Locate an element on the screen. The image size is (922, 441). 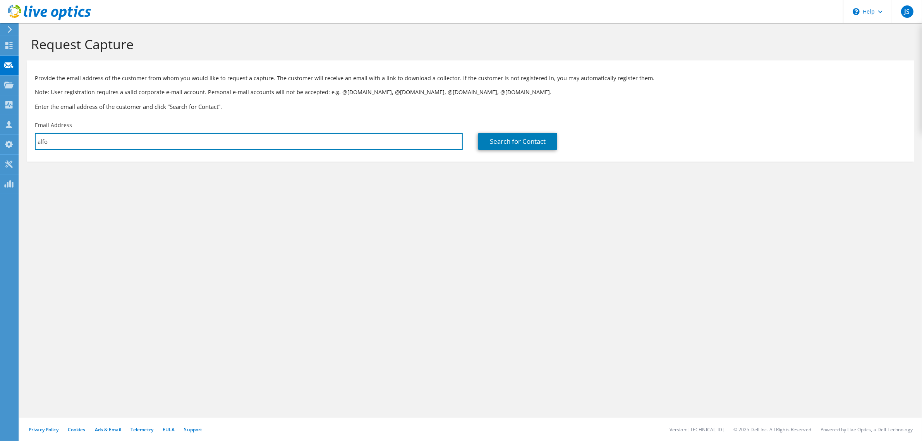
p: Note: User registration requires a valid corporate e-mail account. Personal e-mail accounts will ... is located at coordinates (471, 92).